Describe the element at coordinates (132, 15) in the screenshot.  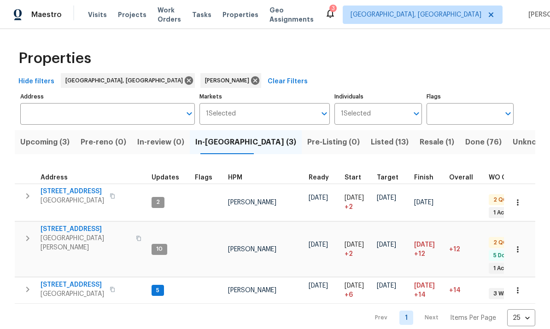
I see `span: Projects` at that location.